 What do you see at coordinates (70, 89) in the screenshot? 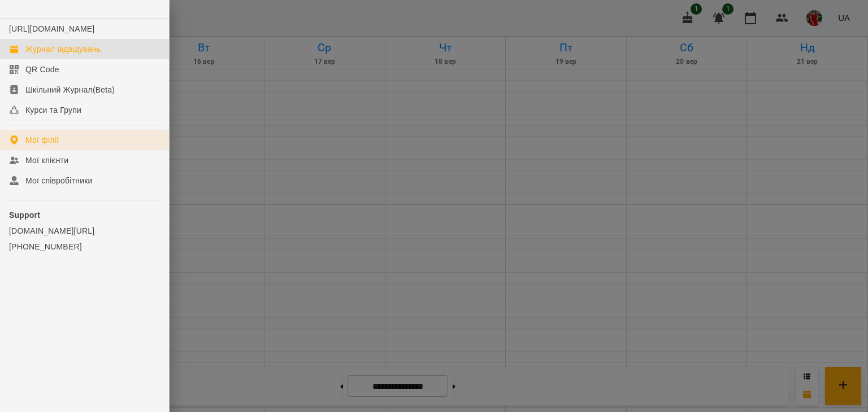
I see `div: Шкільний Журнал(Beta)` at bounding box center [70, 89].